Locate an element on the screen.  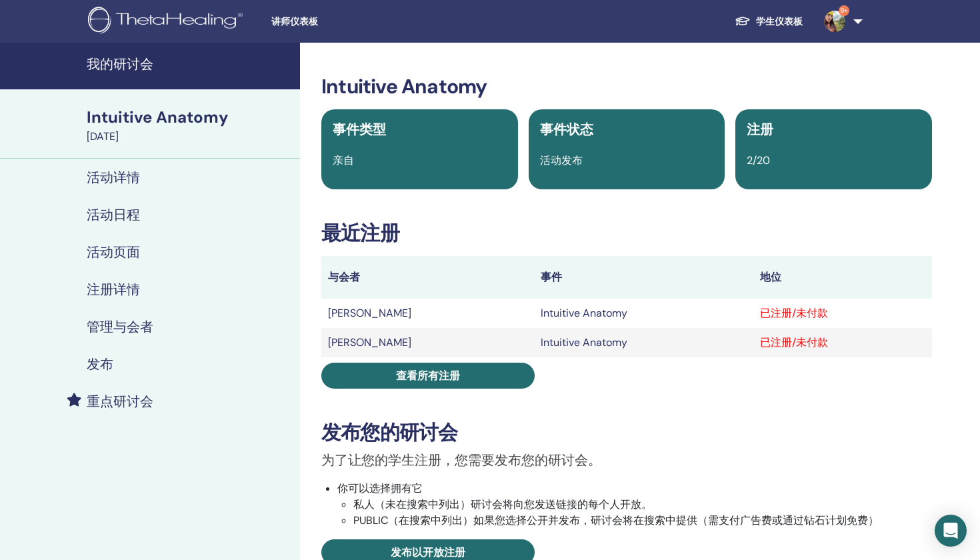
span: 事件状态 is located at coordinates (567, 130).